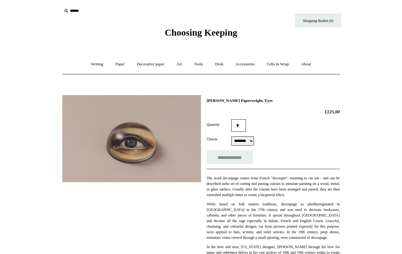  Describe the element at coordinates (201, 32) in the screenshot. I see `span: Choosing Keeping` at that location.